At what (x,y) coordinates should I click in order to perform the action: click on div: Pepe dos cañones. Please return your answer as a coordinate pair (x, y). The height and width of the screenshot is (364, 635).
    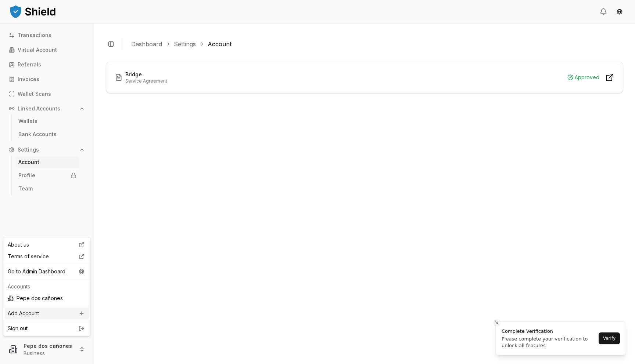
    Looking at the image, I should click on (47, 298).